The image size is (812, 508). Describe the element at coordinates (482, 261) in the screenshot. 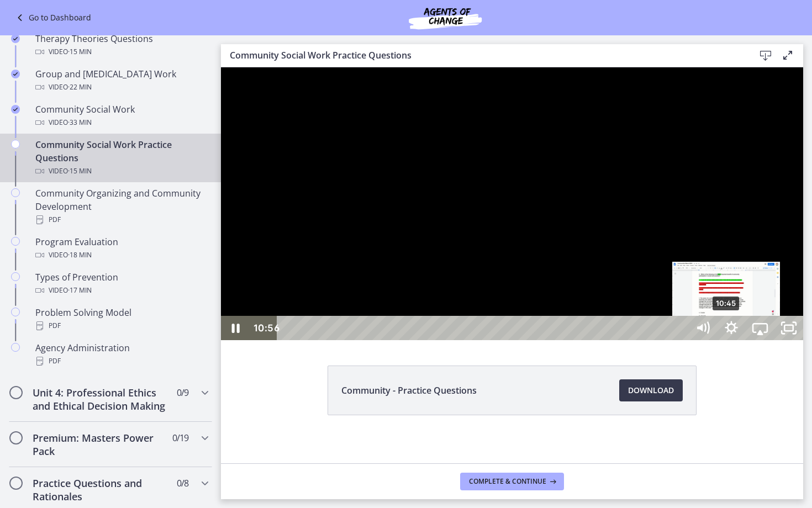

I see `button: Mute` at that location.